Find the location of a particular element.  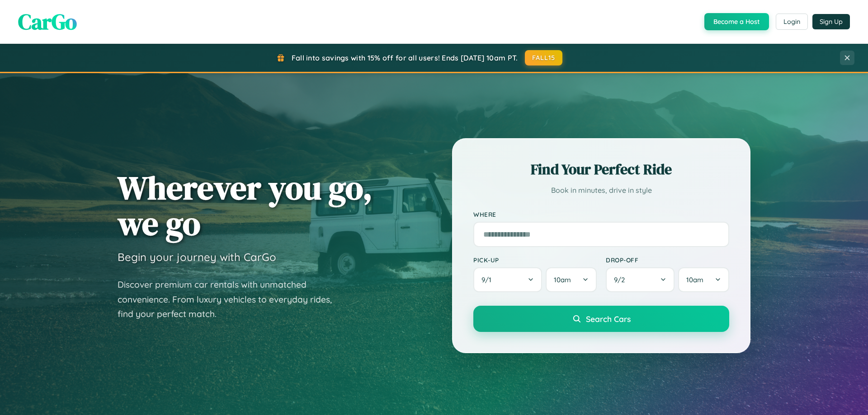

label: Drop-off is located at coordinates (667, 260).